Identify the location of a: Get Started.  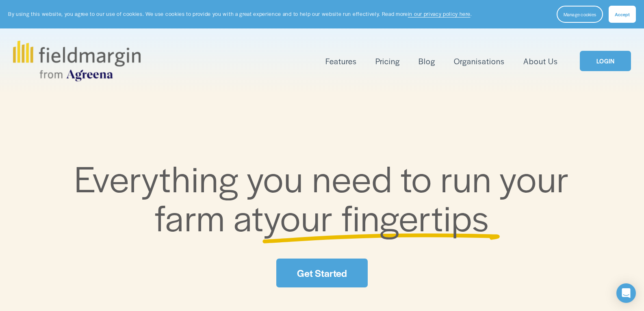
(322, 273).